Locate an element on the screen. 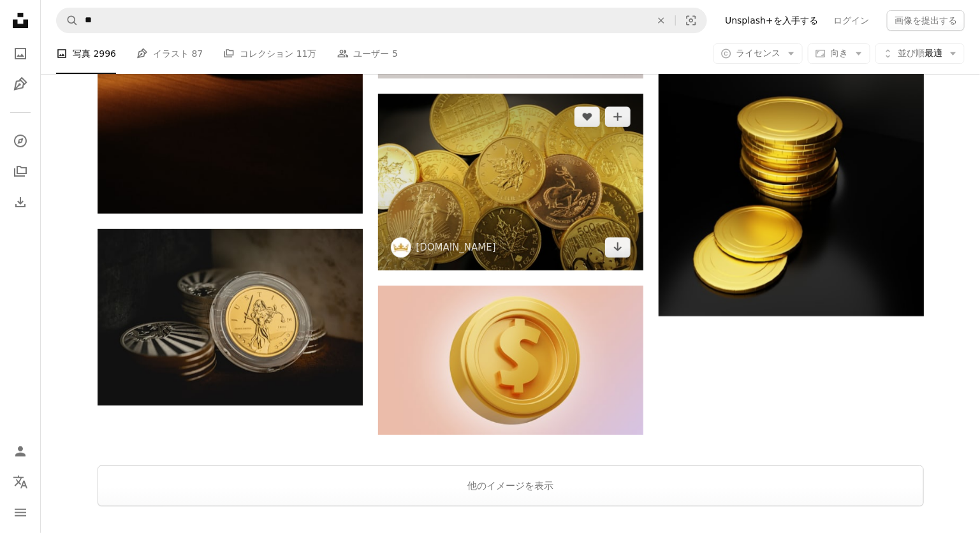 The width and height of the screenshot is (980, 533). a: テーブルの上に置かれた金の皿の山 is located at coordinates (791, 157).